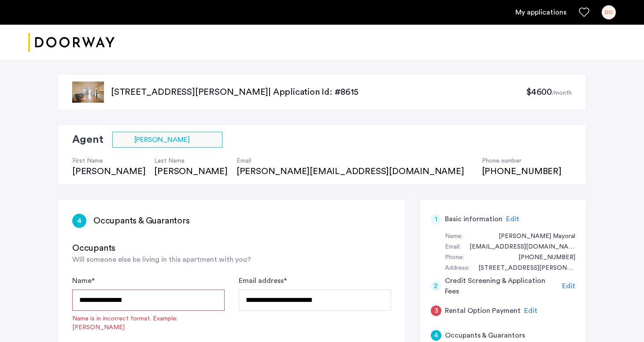 The image size is (644, 342). I want to click on h5: Occupants & Guarantors, so click(485, 335).